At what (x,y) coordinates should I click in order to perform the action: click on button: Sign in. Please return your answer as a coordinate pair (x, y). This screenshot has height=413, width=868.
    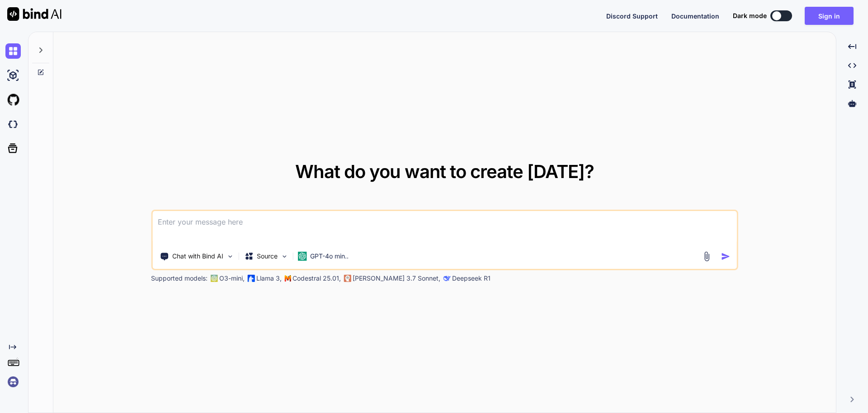
    Looking at the image, I should click on (829, 16).